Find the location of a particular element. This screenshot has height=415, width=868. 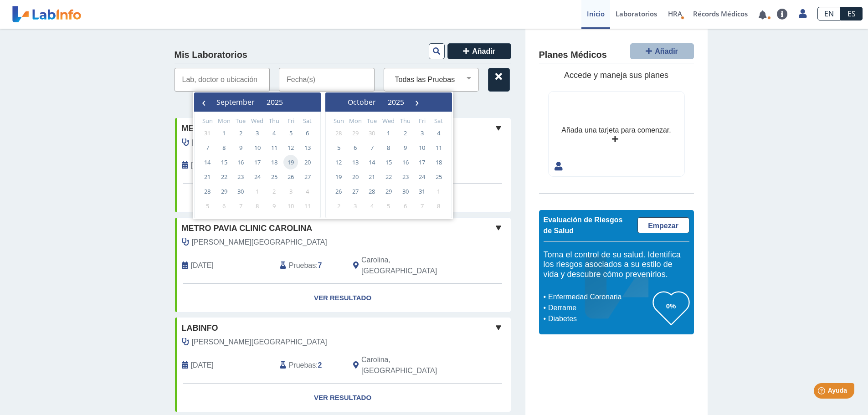

span: 27 is located at coordinates (356, 192).